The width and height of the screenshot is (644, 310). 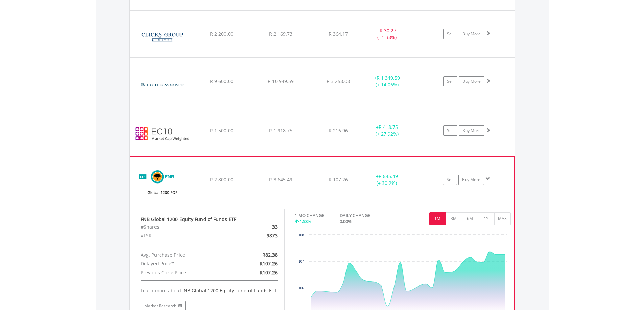 I want to click on span: R 1 349.59, so click(x=388, y=78).